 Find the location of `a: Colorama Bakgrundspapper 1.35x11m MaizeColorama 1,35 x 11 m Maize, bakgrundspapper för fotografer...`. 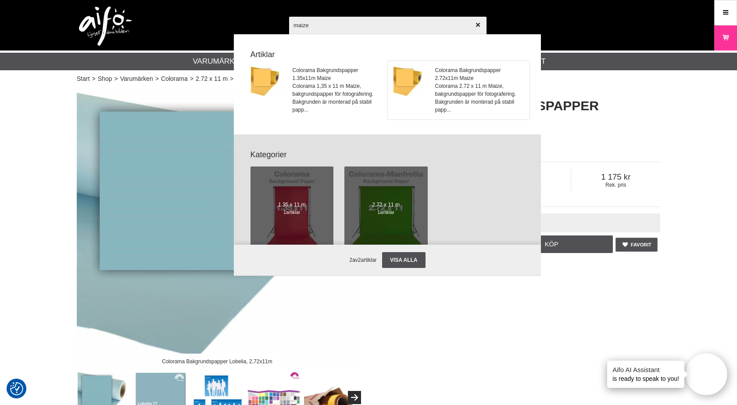

a: Colorama Bakgrundspapper 1.35x11m MaizeColorama 1,35 x 11 m Maize, bakgrundspapper för fotografer... is located at coordinates (316, 90).